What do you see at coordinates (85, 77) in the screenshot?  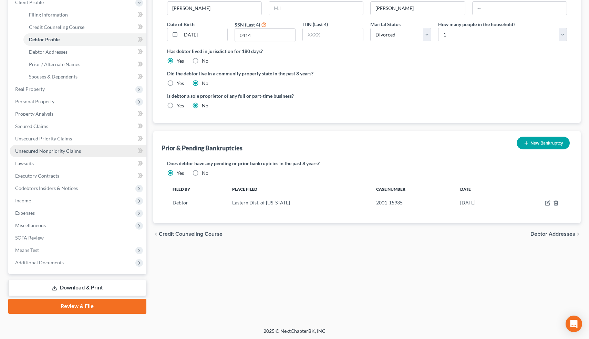 I see `a: Spouses & Dependents` at bounding box center [85, 77].